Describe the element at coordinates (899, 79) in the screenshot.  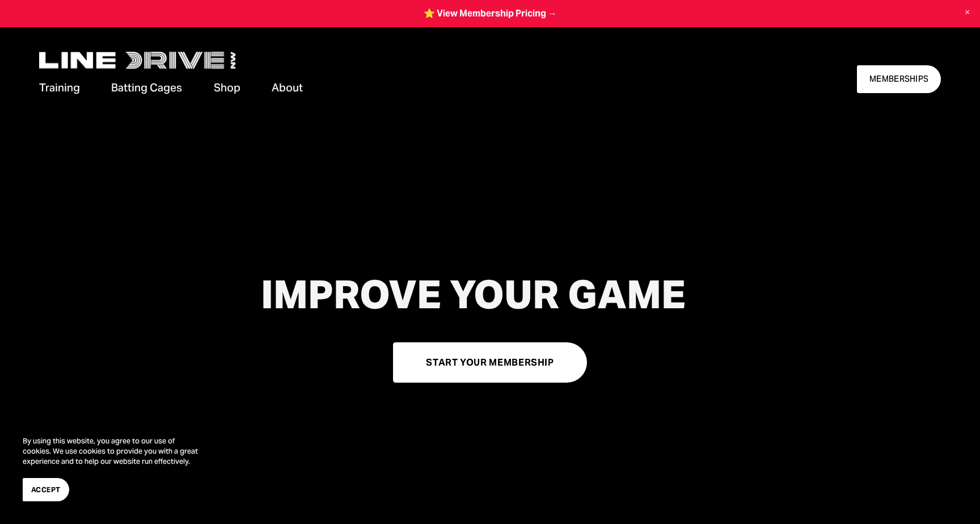
I see `a: MEMBERSHIPS` at that location.